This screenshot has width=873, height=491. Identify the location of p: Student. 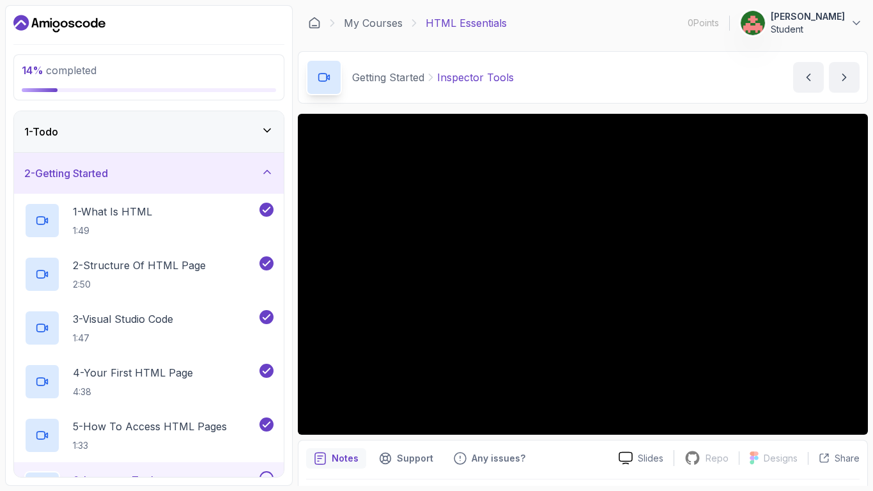
(808, 29).